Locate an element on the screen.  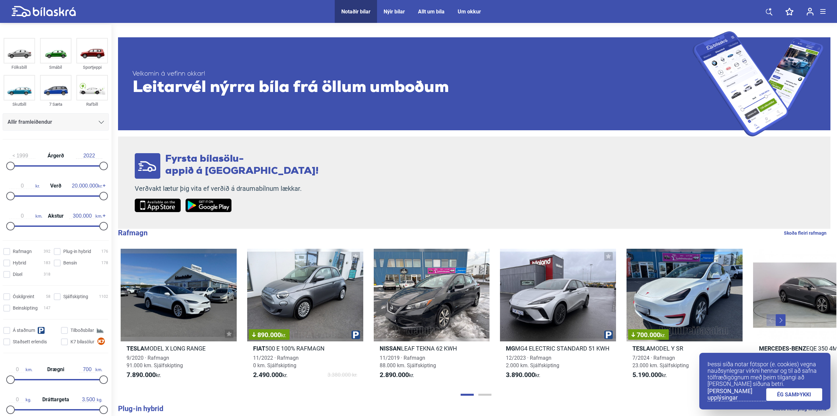
b: 2.490.000 is located at coordinates (267, 375).